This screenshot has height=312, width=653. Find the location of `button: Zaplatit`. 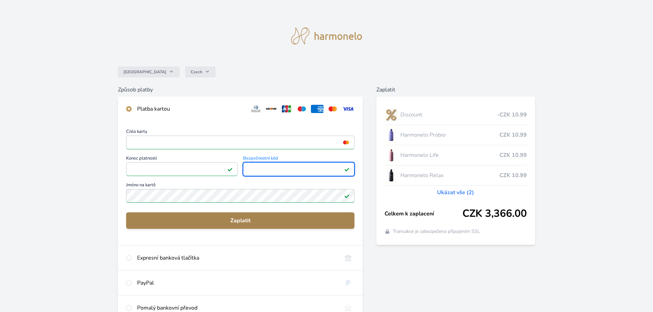

button: Zaplatit is located at coordinates (240, 221).